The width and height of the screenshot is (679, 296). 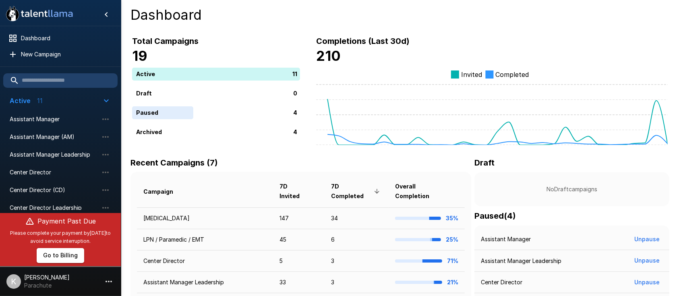 I want to click on h4: Dashboard, so click(x=400, y=15).